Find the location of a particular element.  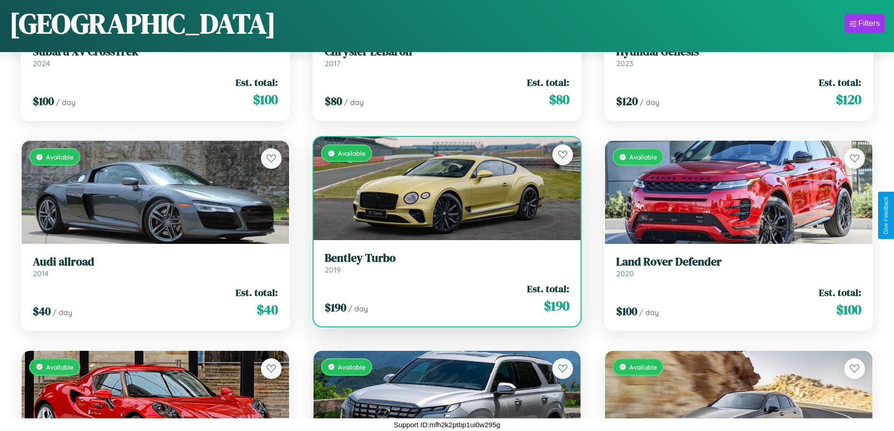

h3: Land Rover Defender is located at coordinates (738, 262).